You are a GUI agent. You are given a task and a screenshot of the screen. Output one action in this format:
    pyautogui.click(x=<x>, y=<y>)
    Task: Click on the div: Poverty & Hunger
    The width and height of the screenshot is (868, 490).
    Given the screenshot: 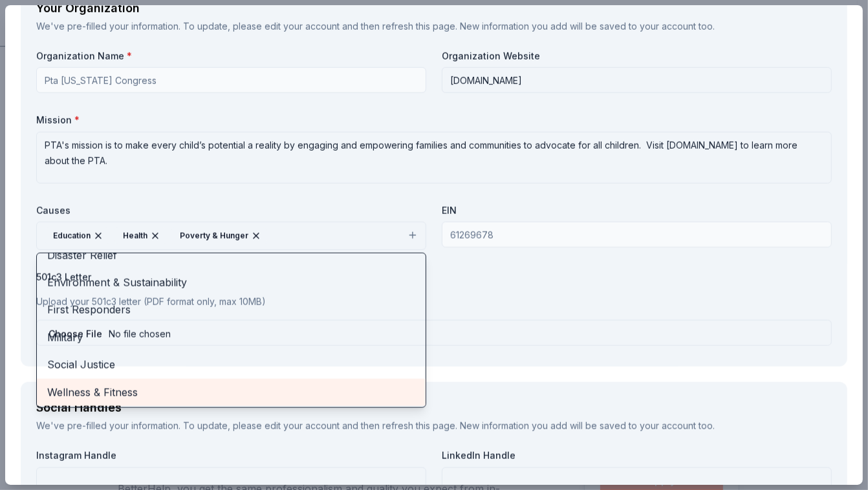 What is the action you would take?
    pyautogui.click(x=219, y=236)
    